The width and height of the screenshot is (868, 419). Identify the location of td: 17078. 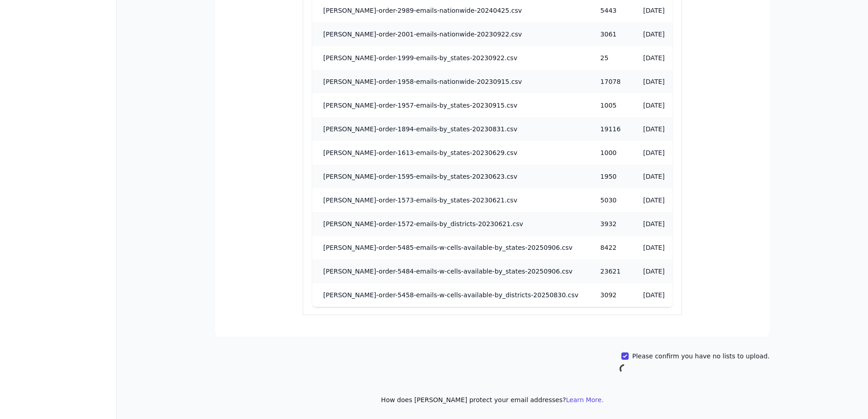
(611, 81).